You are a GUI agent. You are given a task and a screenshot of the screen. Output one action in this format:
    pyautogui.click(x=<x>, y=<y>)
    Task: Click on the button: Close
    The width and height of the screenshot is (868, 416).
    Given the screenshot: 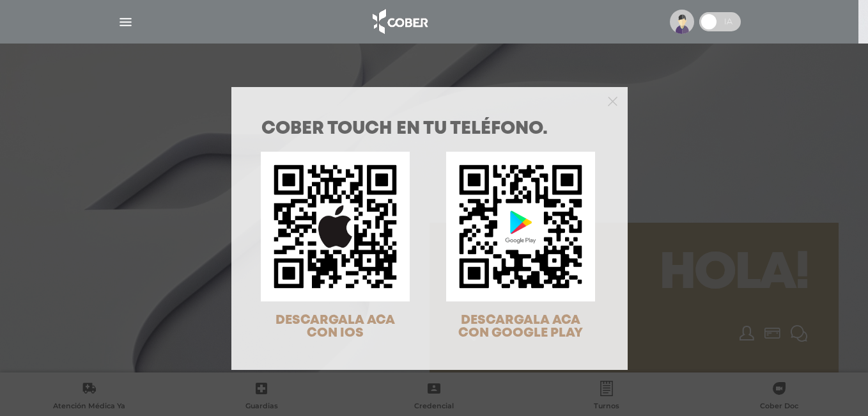 What is the action you would take?
    pyautogui.click(x=613, y=100)
    